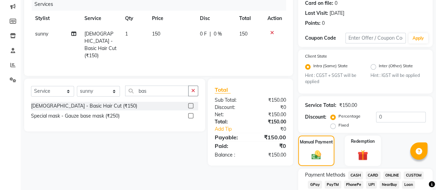 This screenshot has width=436, height=190. I want to click on th: Stylist, so click(55, 18).